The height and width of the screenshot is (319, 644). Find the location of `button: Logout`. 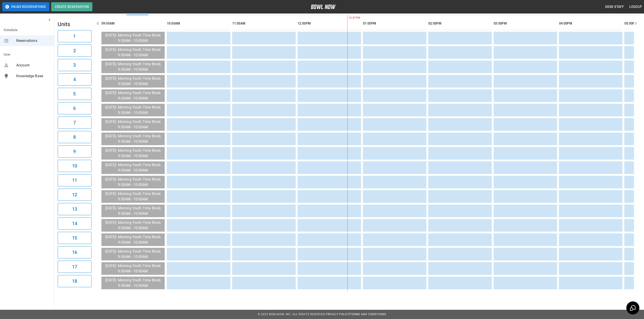

button: Logout is located at coordinates (636, 6).